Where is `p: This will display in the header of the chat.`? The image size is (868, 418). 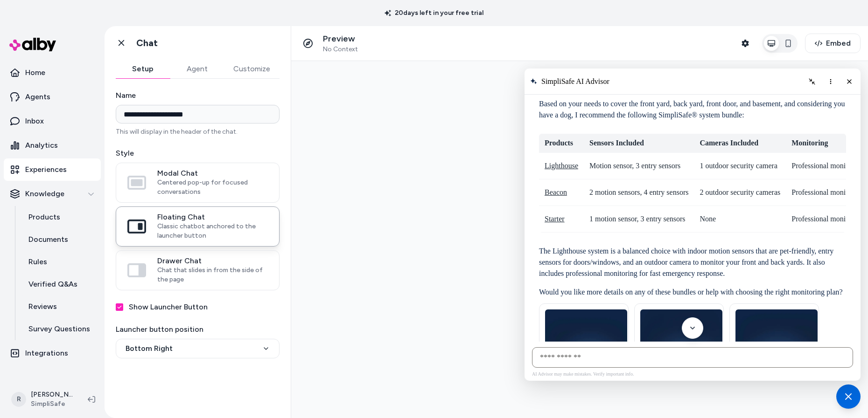
p: This will display in the header of the chat. is located at coordinates (197, 132).